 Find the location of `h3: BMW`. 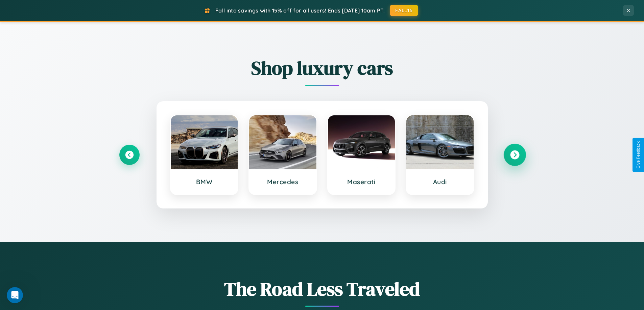

h3: BMW is located at coordinates (204, 182).